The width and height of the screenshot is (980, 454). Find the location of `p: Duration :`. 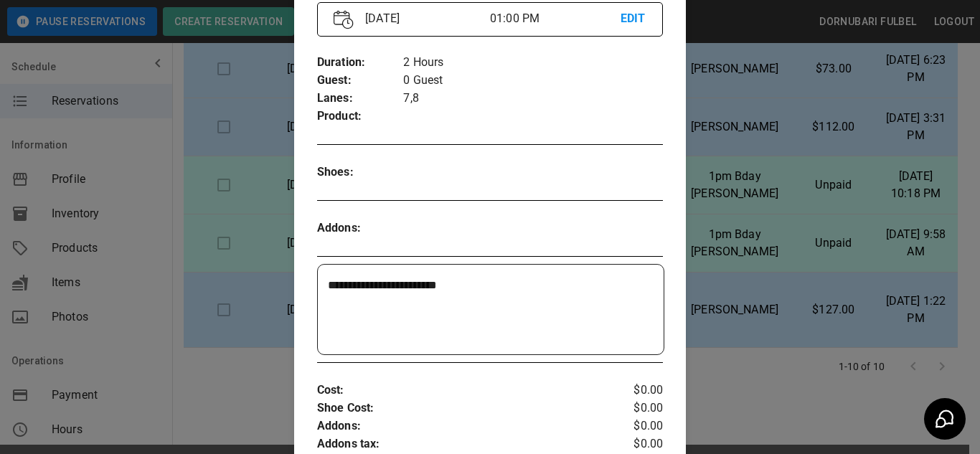

p: Duration : is located at coordinates (360, 63).